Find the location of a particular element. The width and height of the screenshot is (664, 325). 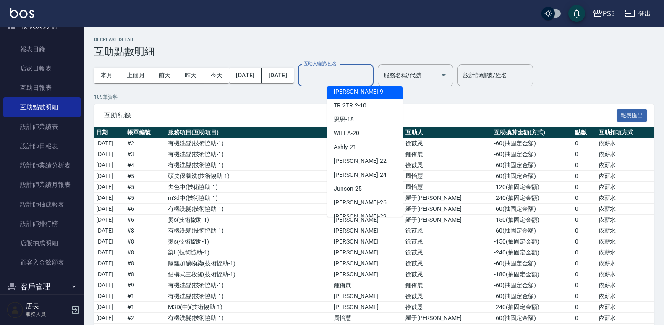

td: 頭皮保養洗 ( 技術協助-1 ) is located at coordinates (249, 176).